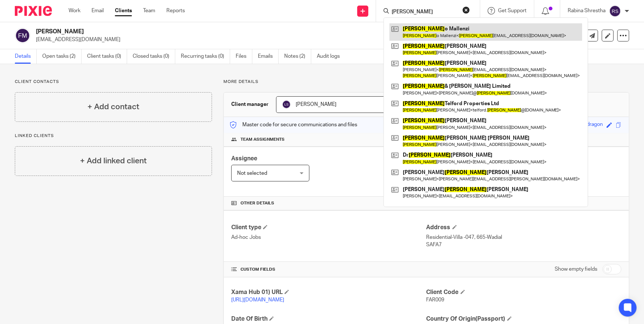 This screenshot has width=644, height=324. What do you see at coordinates (252, 173) in the screenshot?
I see `span: Not selected` at bounding box center [252, 173].